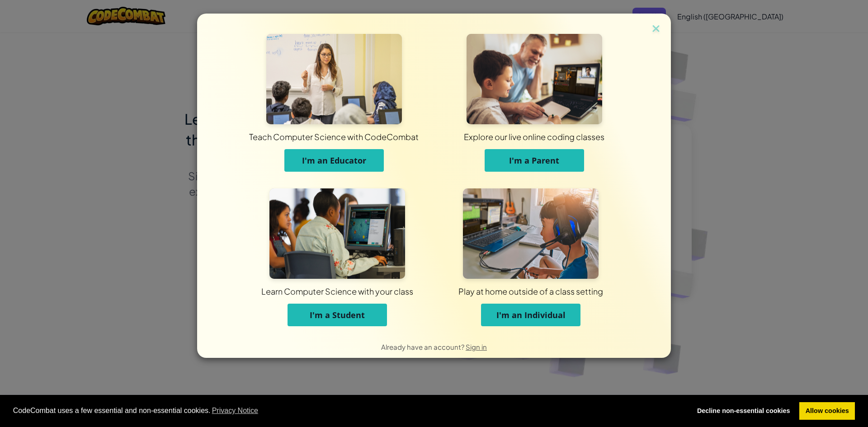 The height and width of the screenshot is (427, 868). I want to click on a: allow cookies, so click(827, 411).